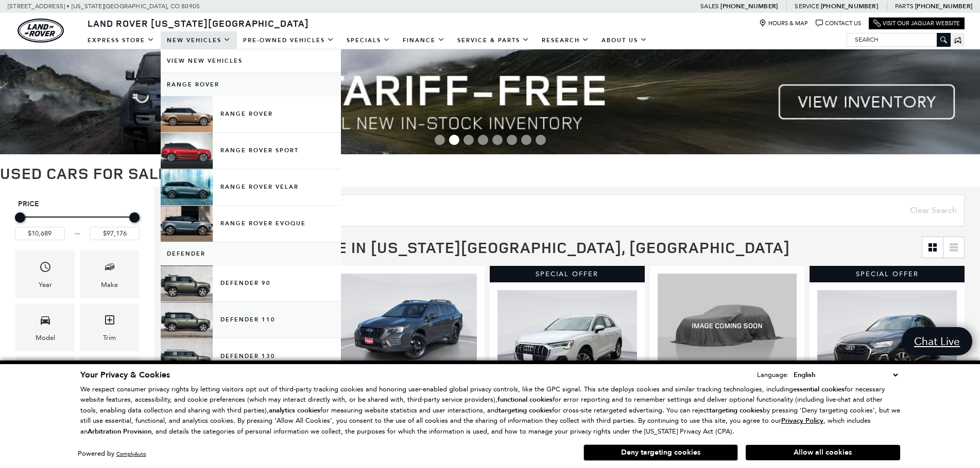 The height and width of the screenshot is (468, 980). Describe the element at coordinates (45, 338) in the screenshot. I see `div: Model` at that location.